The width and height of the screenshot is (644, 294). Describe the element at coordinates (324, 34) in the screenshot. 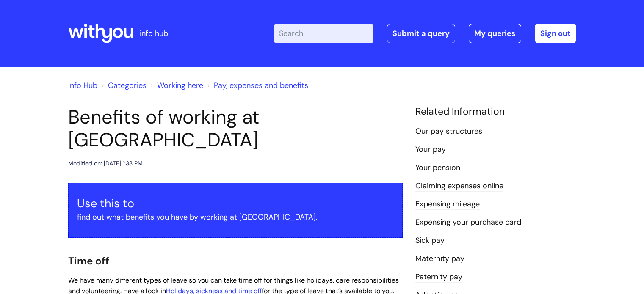

I see `input: Search` at that location.